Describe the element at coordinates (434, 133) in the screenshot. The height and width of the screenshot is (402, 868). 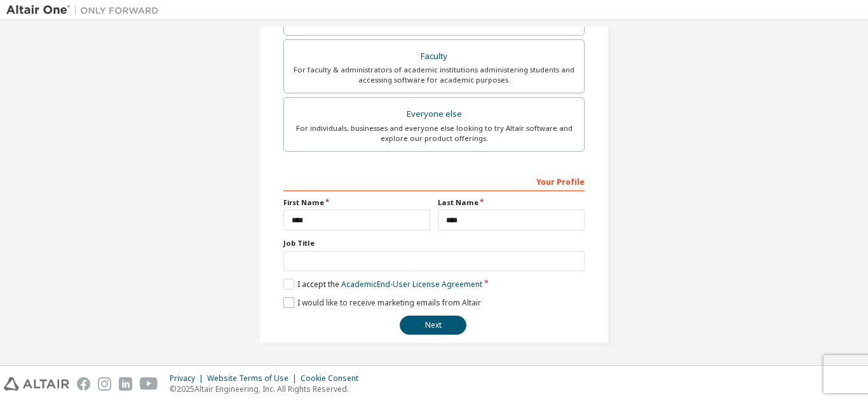
I see `div: For individuals, businesses and everyone else looking to try Altair software and explore our prod...` at that location.